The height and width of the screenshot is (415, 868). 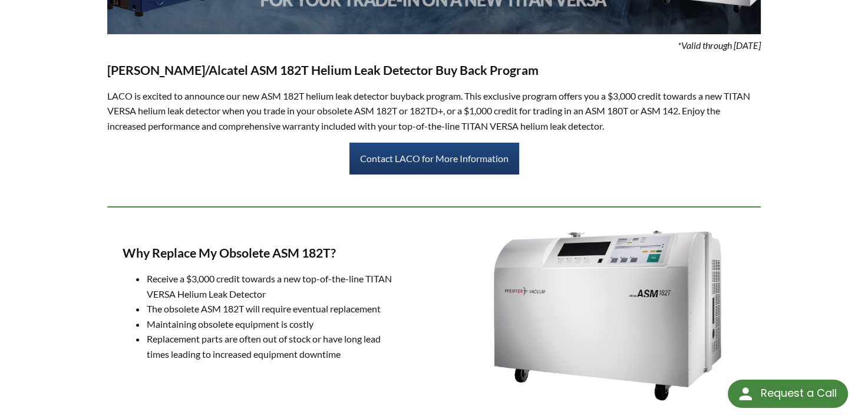 I want to click on li: The obsolete ASM 182T will require eventual replacement, so click(x=274, y=309).